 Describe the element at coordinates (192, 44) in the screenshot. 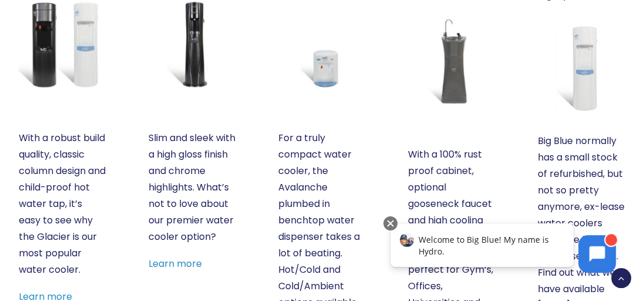

I see `a: Everest Elite` at that location.